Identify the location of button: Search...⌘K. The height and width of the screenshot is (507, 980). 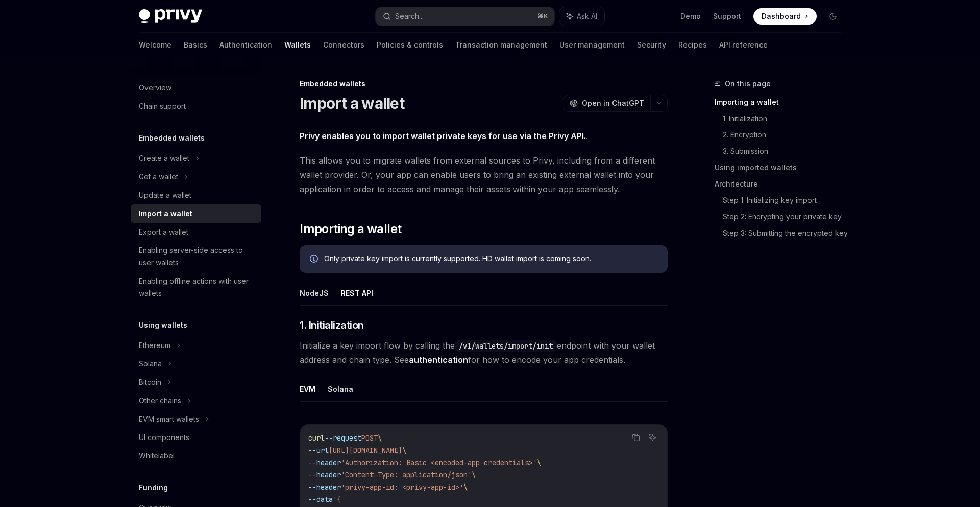
(465, 17).